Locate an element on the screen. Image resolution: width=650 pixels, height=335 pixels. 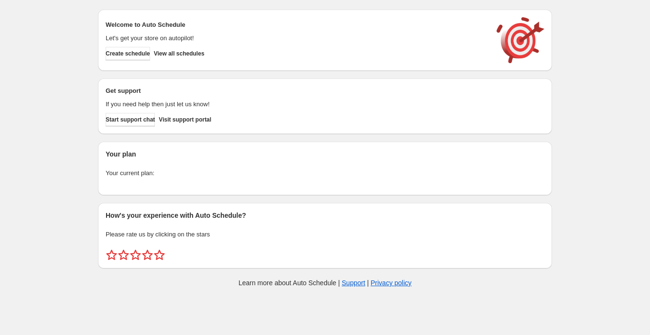
h2: How's your experience with Auto Schedule? is located at coordinates (325, 215).